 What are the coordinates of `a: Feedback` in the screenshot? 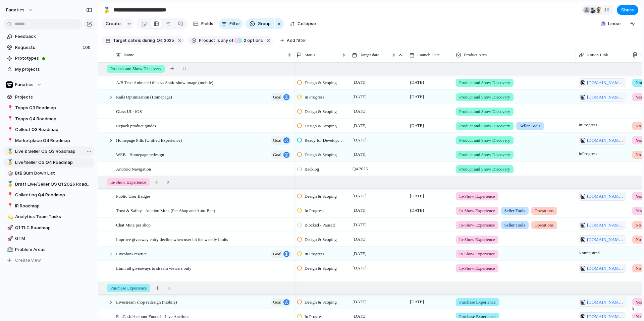 It's located at (49, 36).